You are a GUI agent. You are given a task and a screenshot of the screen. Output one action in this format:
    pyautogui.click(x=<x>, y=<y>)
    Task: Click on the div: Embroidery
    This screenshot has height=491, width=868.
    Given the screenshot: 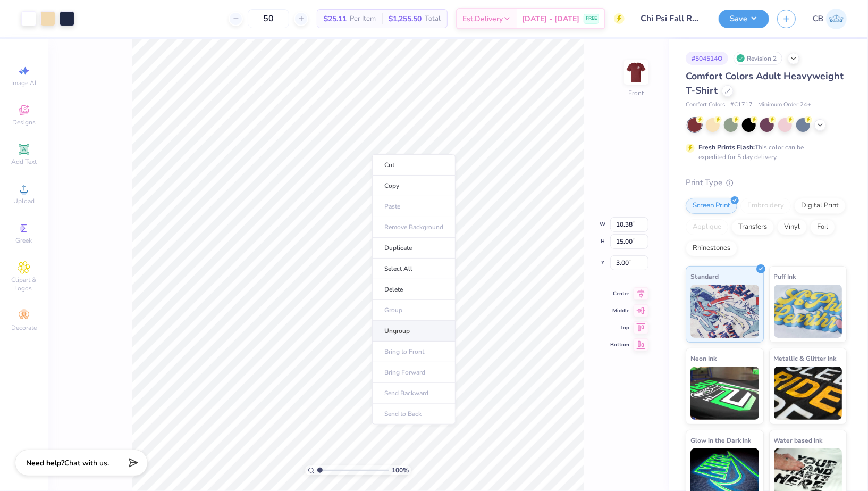 What is the action you would take?
    pyautogui.click(x=765, y=206)
    